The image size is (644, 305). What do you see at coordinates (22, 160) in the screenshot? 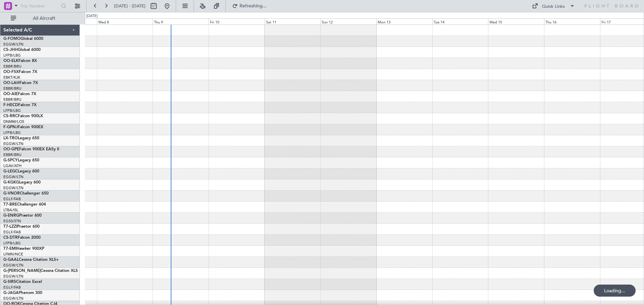
I see `a: G-SPCYLegacy 650` at bounding box center [22, 160].